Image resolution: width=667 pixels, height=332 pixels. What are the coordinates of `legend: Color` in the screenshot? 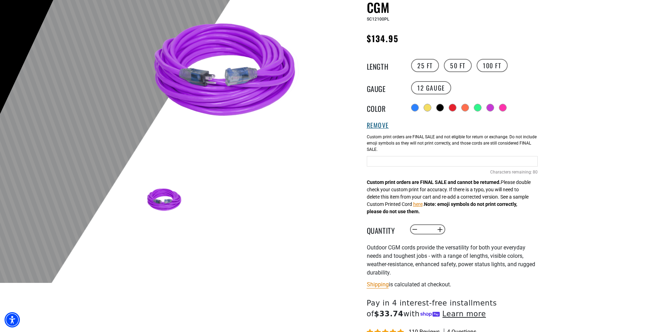 It's located at (384, 108).